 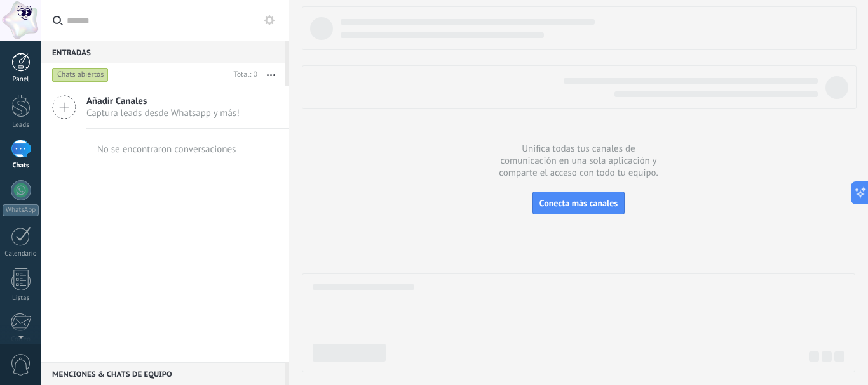 I want to click on div: Chats abiertos, so click(x=80, y=75).